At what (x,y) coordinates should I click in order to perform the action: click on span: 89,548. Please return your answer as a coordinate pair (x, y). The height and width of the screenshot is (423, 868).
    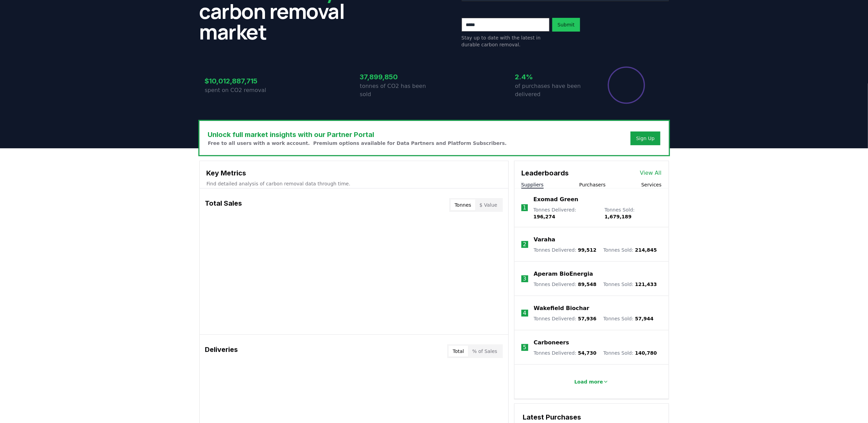
    Looking at the image, I should click on (587, 284).